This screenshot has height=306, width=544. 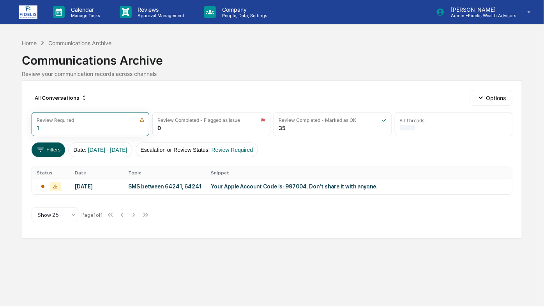 What do you see at coordinates (199, 120) in the screenshot?
I see `div: Review Completed - Flagged as Issue` at bounding box center [199, 120].